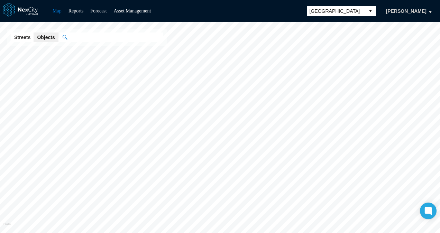  I want to click on button: Objects, so click(46, 37).